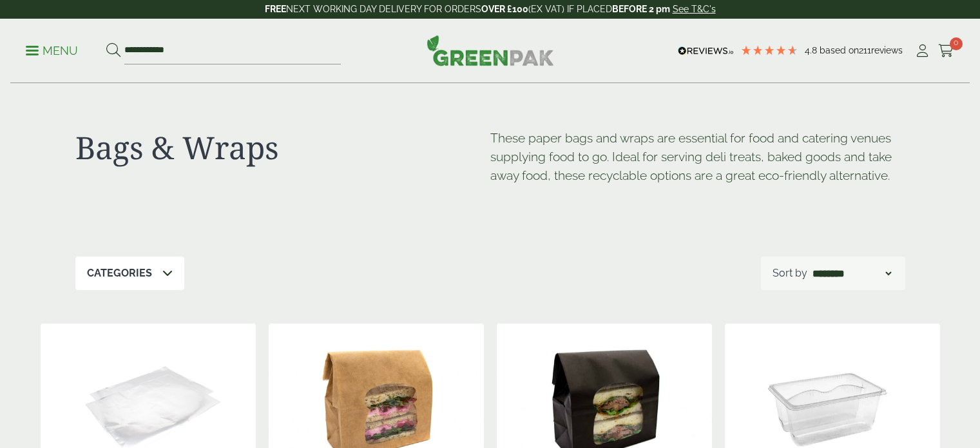  Describe the element at coordinates (887, 50) in the screenshot. I see `span: reviews` at that location.